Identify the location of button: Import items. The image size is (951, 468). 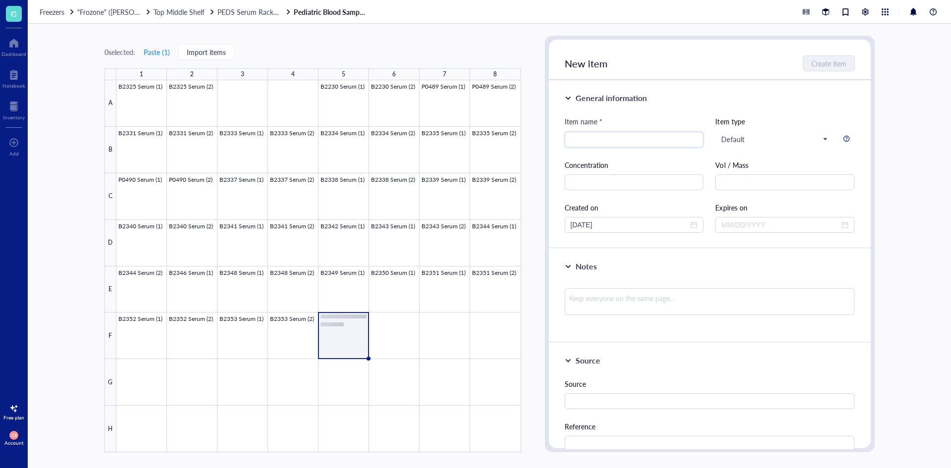
(206, 52).